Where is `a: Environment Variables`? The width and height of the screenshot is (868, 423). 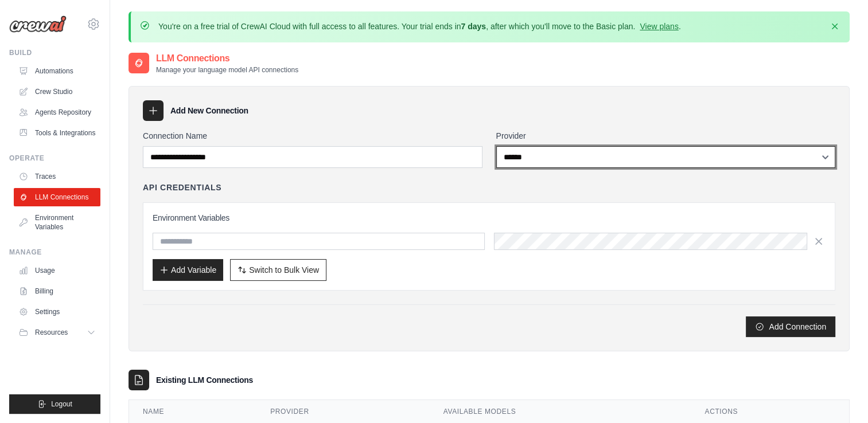 a: Environment Variables is located at coordinates (57, 222).